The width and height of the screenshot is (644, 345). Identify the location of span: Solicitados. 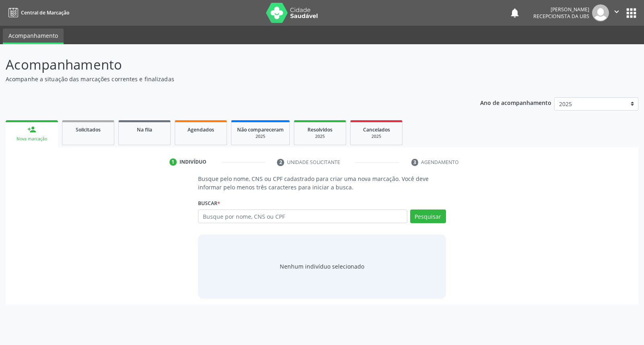
(89, 130).